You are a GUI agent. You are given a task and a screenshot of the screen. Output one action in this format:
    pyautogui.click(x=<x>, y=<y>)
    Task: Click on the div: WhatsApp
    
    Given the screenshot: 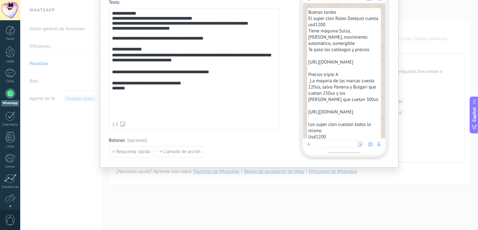 What is the action you would take?
    pyautogui.click(x=10, y=103)
    